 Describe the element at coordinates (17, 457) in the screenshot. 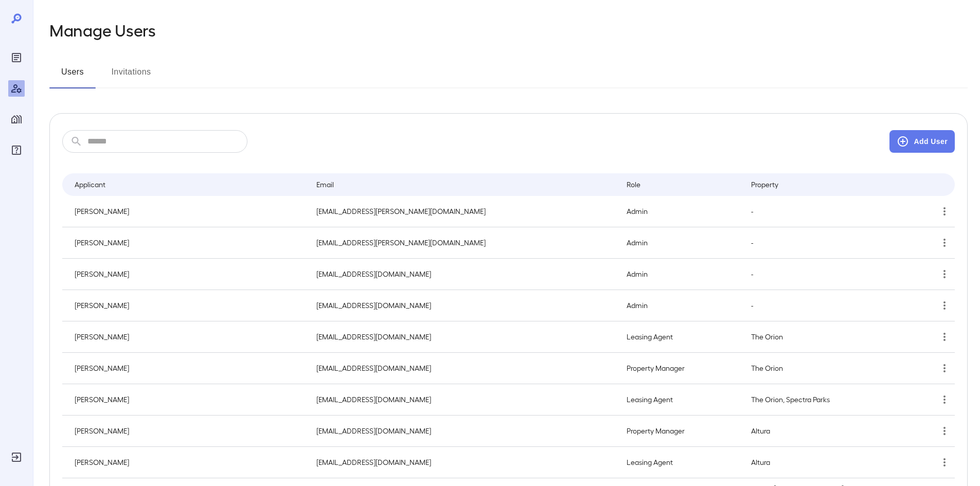

I see `div: Log Out` at that location.